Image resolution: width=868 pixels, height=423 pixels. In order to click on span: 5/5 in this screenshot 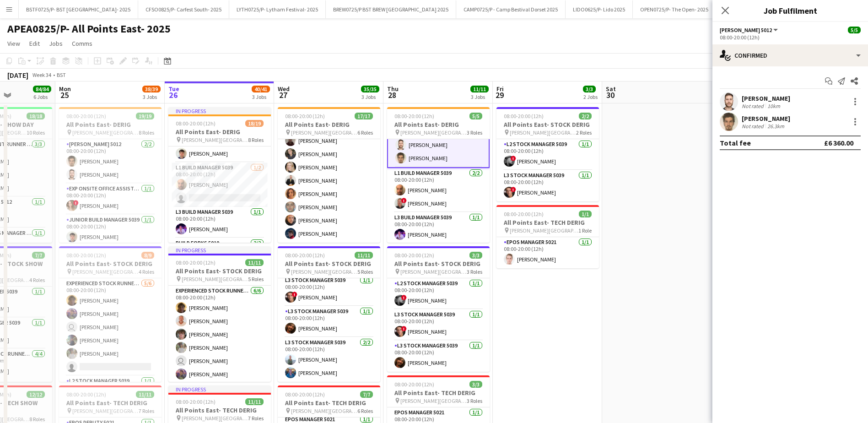, I will do `click(853, 30)`.